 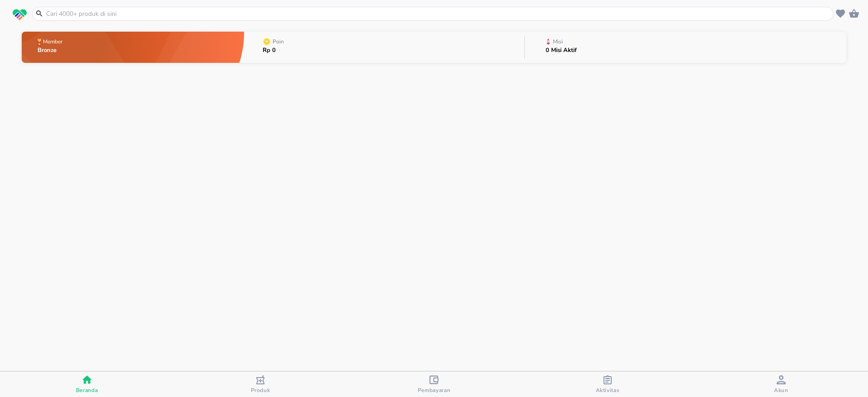 I want to click on button: Misi0 Misi Aktif, so click(x=686, y=47).